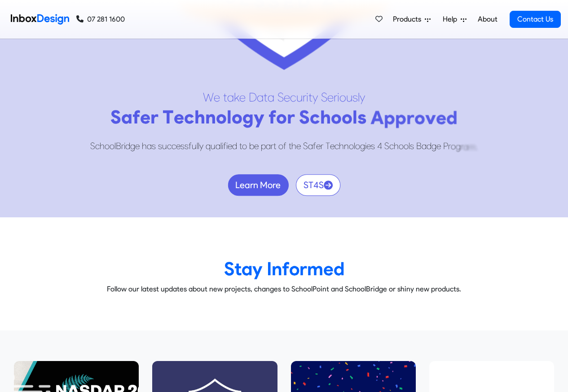 The height and width of the screenshot is (392, 568). I want to click on a: ST4S, so click(318, 185).